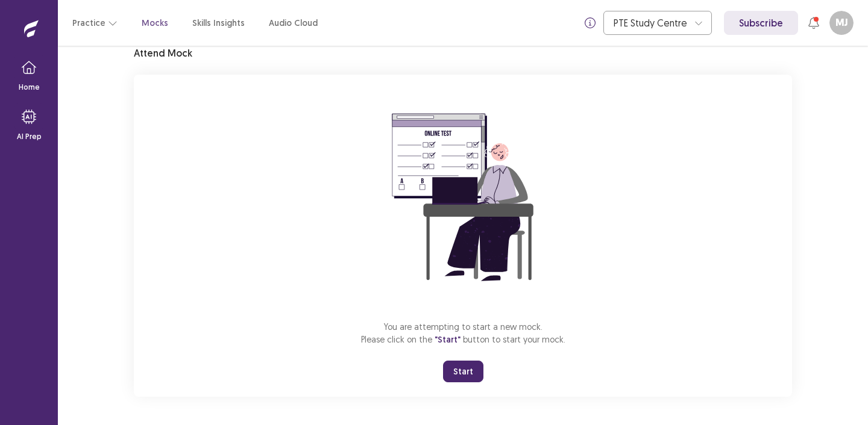 This screenshot has width=868, height=425. What do you see at coordinates (218, 23) in the screenshot?
I see `p: Skills Insights` at bounding box center [218, 23].